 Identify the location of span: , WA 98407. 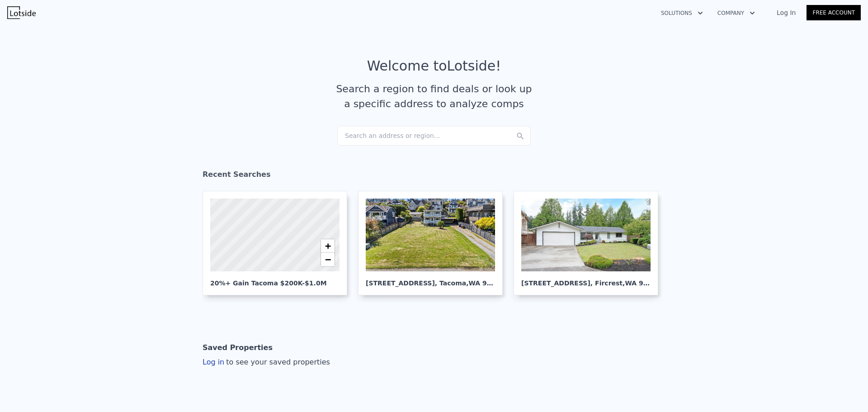
(485, 283).